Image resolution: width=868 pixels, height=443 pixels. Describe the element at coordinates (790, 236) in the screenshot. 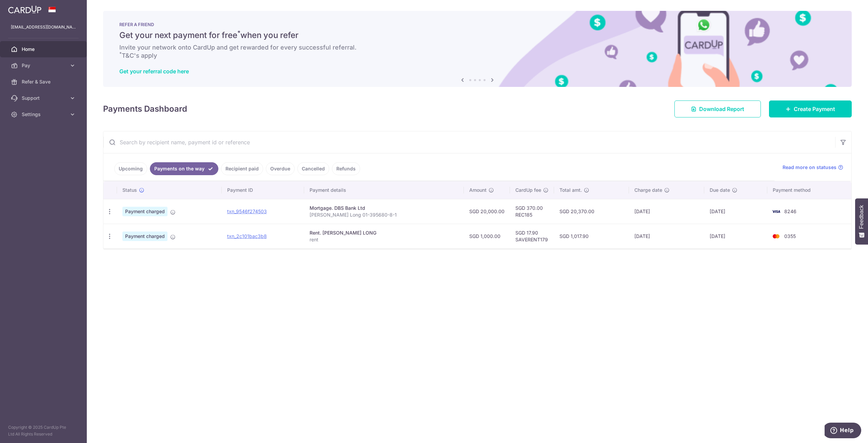

I see `span: 0355` at that location.